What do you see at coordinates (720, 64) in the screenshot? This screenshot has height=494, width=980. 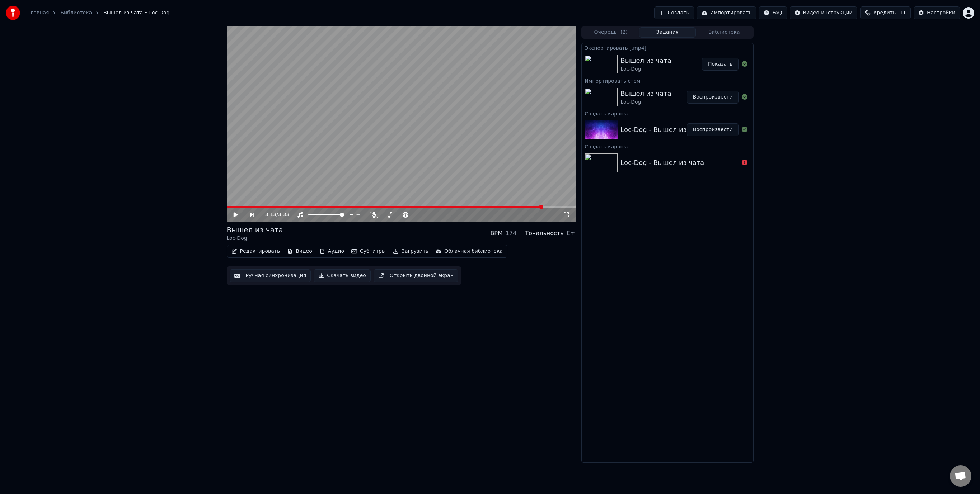 I see `button: Показать` at bounding box center [720, 64].